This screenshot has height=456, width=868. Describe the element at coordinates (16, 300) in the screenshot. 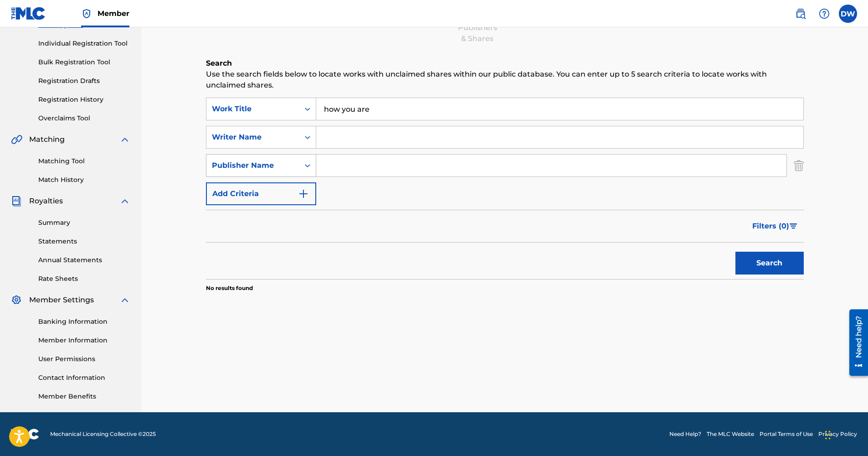

I see `img: Member Settings` at that location.